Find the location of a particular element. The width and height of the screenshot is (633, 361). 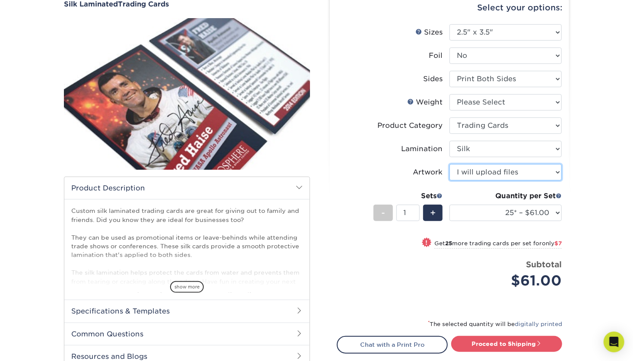

div: Foil is located at coordinates (436, 56).